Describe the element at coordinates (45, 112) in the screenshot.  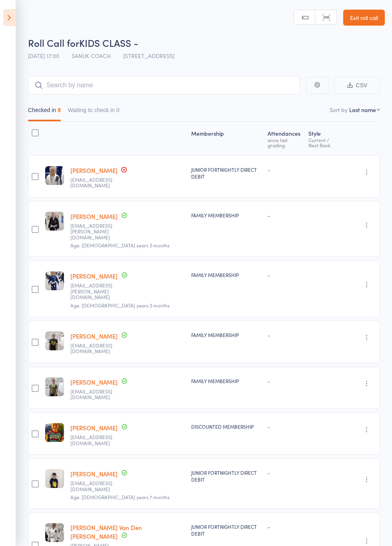
I see `button: Checked in9` at that location.